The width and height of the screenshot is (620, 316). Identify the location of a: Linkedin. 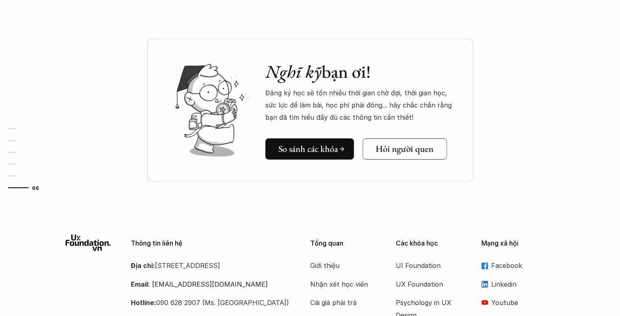
(518, 284).